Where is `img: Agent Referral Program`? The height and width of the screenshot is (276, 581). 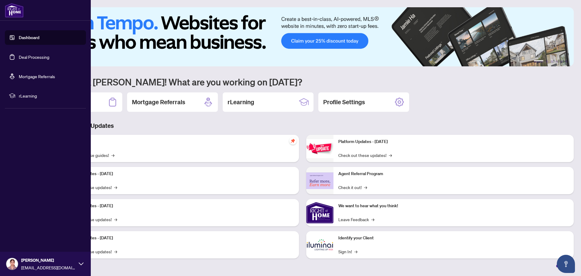
img: Agent Referral Program is located at coordinates (320, 181).